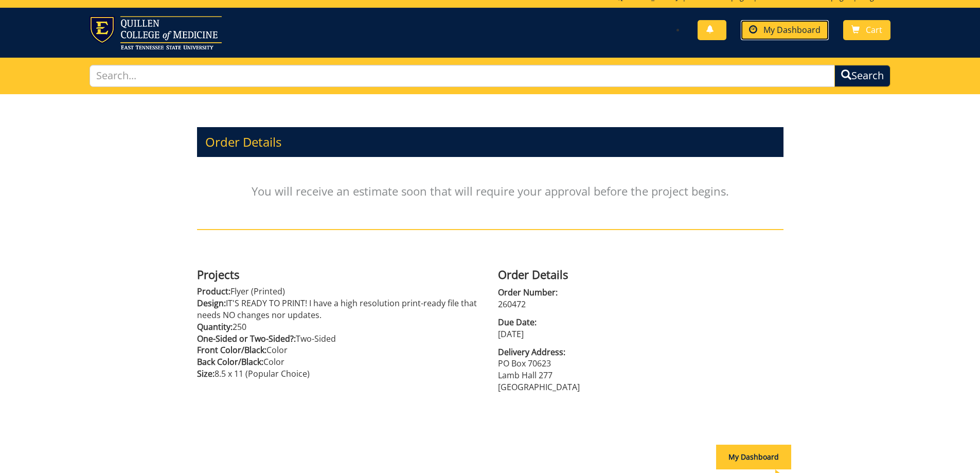 The image size is (980, 473). Describe the element at coordinates (230, 362) in the screenshot. I see `span: Back Color/Black:` at that location.